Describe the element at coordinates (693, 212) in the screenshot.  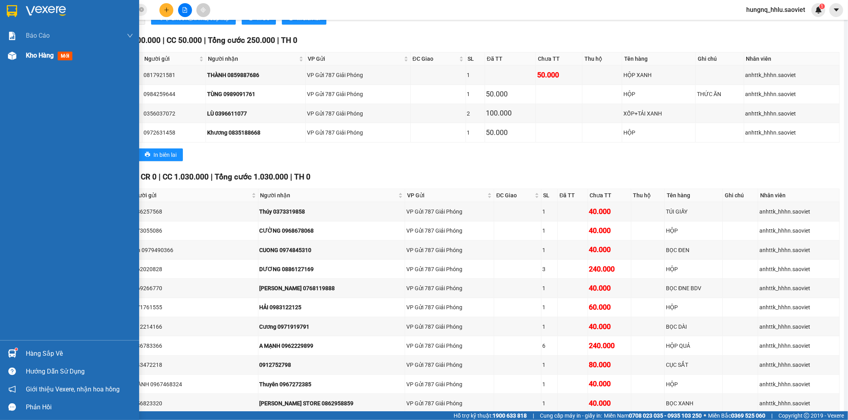
I see `div: TÚI GIẤY` at that location.